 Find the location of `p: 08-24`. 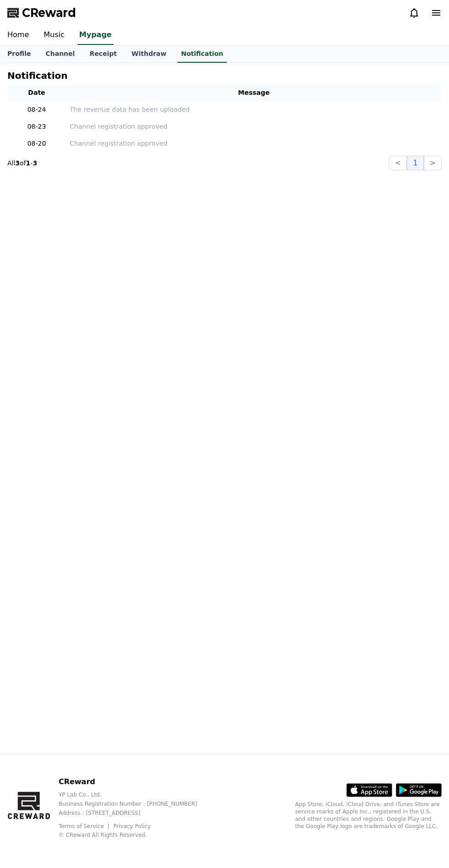

p: 08-24 is located at coordinates (37, 109).